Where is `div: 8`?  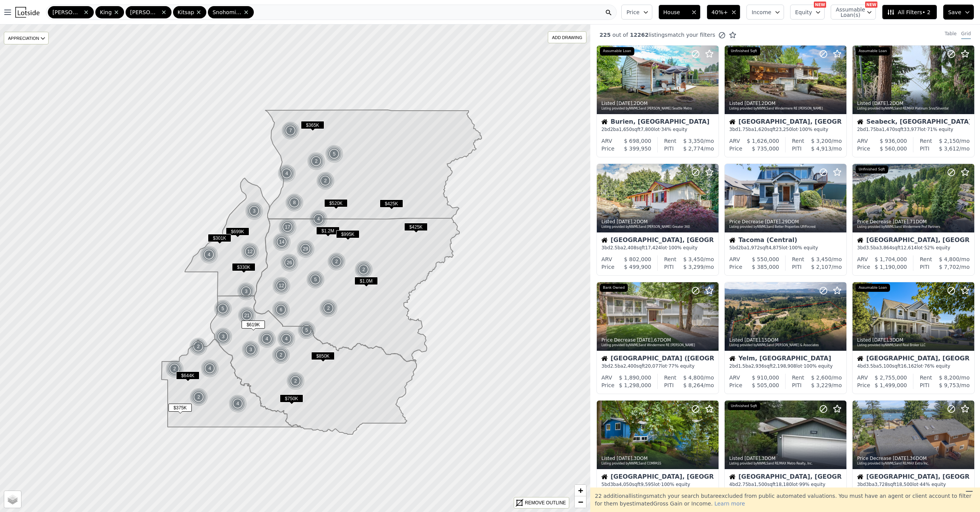 div: 8 is located at coordinates (295, 202).